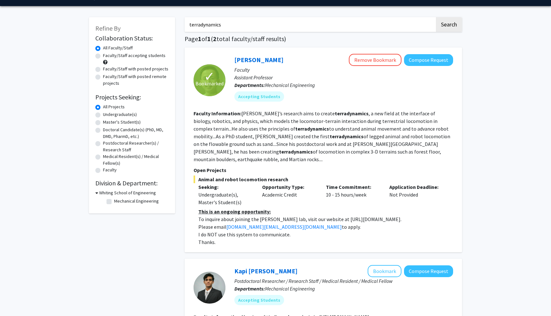 This screenshot has width=551, height=316. Describe the element at coordinates (323, 180) in the screenshot. I see `span: Animal and robot locomotion research` at that location.